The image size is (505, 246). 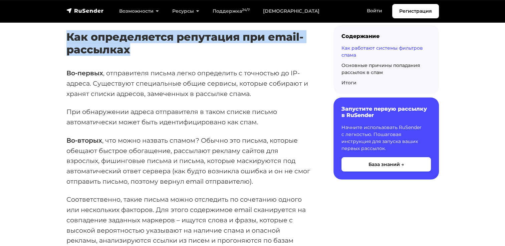 What do you see at coordinates (139, 11) in the screenshot?
I see `a: Возможности` at bounding box center [139, 11].